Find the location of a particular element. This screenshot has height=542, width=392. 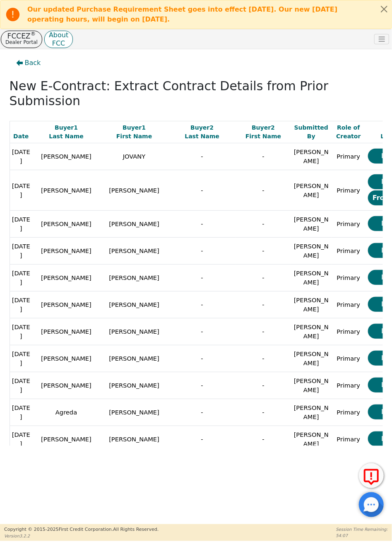

div: Buyer 2 Last Name is located at coordinates (202, 132).